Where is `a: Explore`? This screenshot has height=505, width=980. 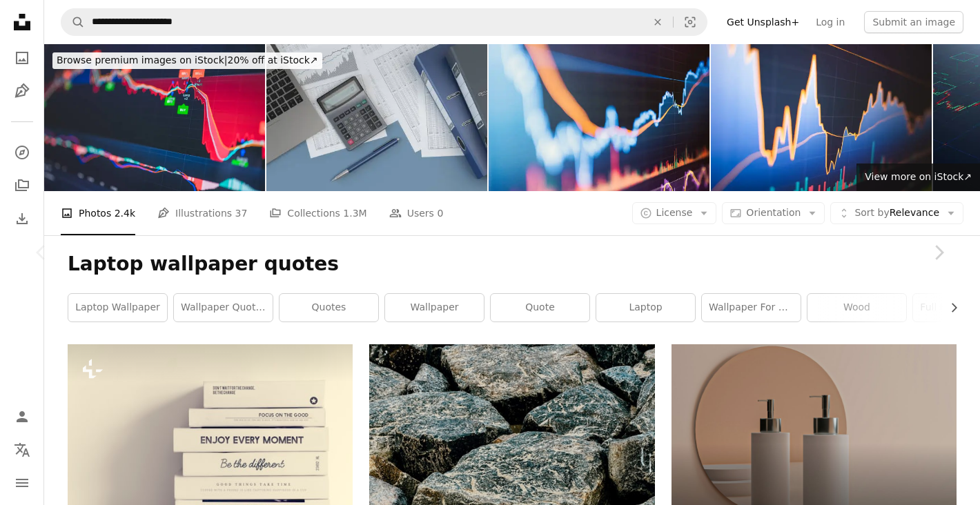 a: Explore is located at coordinates (22, 152).